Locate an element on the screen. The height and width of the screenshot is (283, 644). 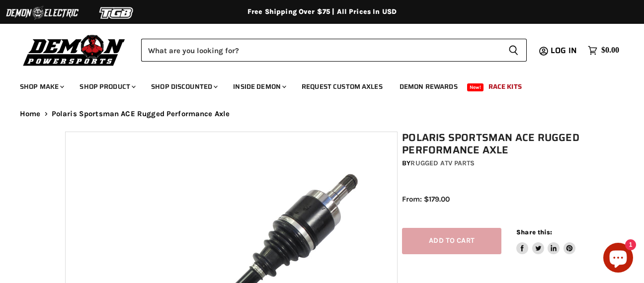
a: Home is located at coordinates (31, 114).